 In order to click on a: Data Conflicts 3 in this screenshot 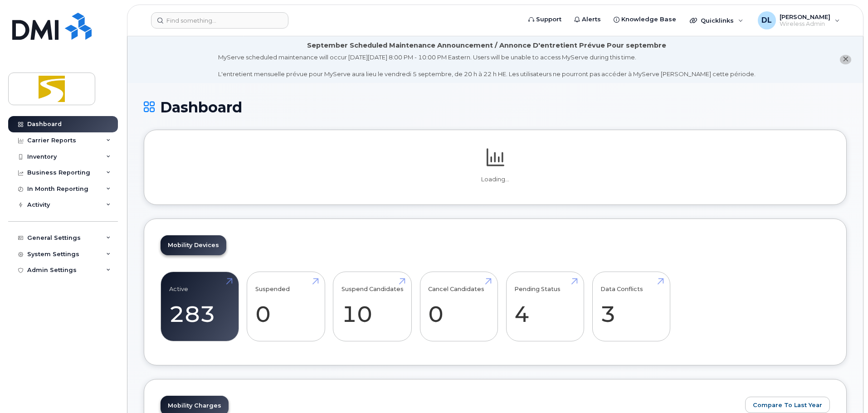, I will do `click(631, 306)`.